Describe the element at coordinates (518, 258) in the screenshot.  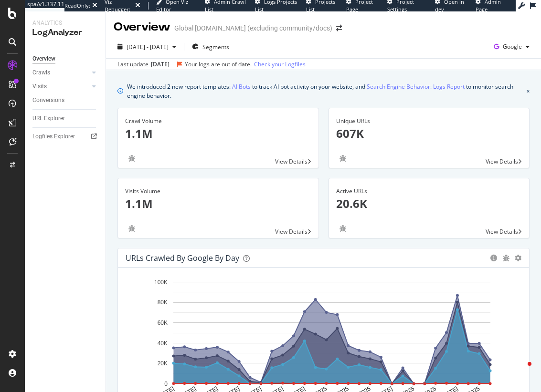
I see `div: gear` at that location.